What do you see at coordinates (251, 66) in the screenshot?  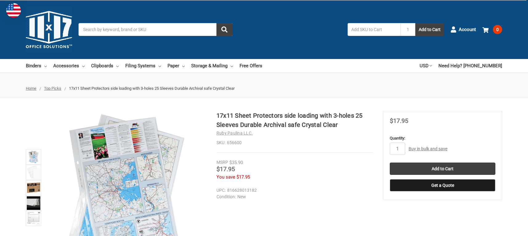 I see `a: Free Offers` at bounding box center [251, 66].